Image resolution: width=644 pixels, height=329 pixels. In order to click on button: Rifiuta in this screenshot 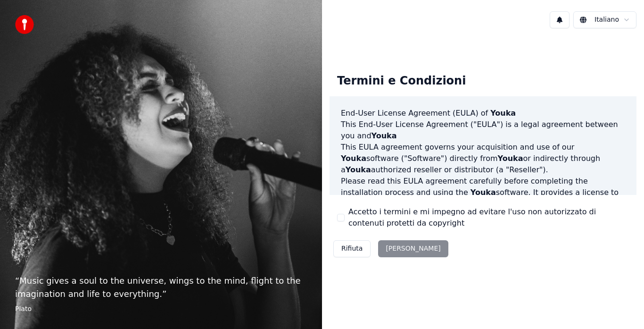, I will do `click(352, 249)`.